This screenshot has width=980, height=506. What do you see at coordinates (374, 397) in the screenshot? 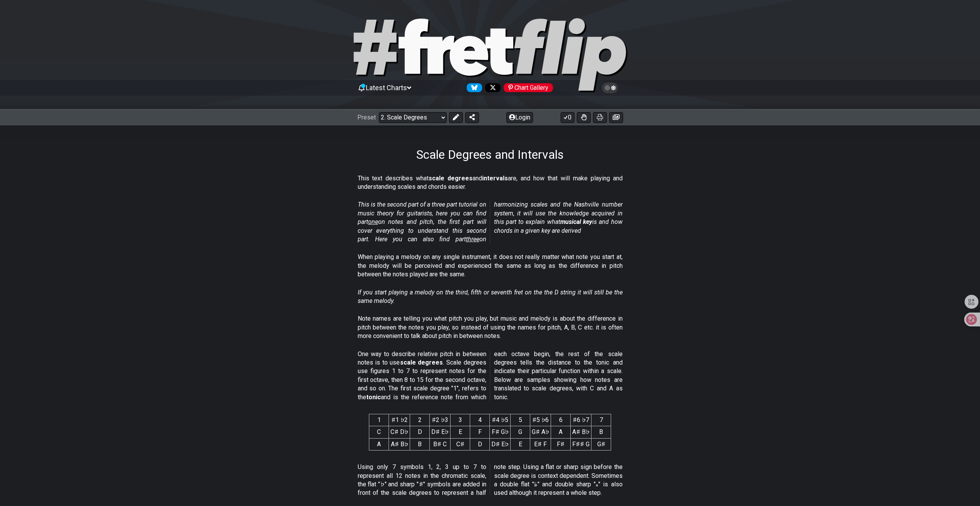
I see `strong: tonic` at bounding box center [374, 397].